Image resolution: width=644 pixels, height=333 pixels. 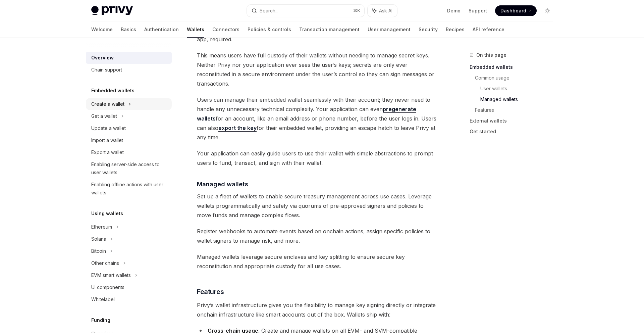 I want to click on span: Managed wallets leverage secure enclaves and key splitting to ensure secure key reconstitution an..., so click(x=318, y=261).